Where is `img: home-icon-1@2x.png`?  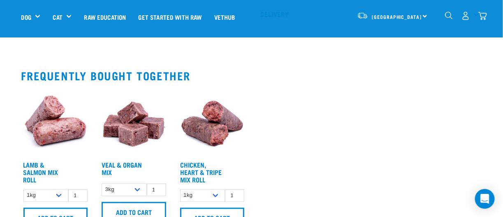 img: home-icon-1@2x.png is located at coordinates (448, 15).